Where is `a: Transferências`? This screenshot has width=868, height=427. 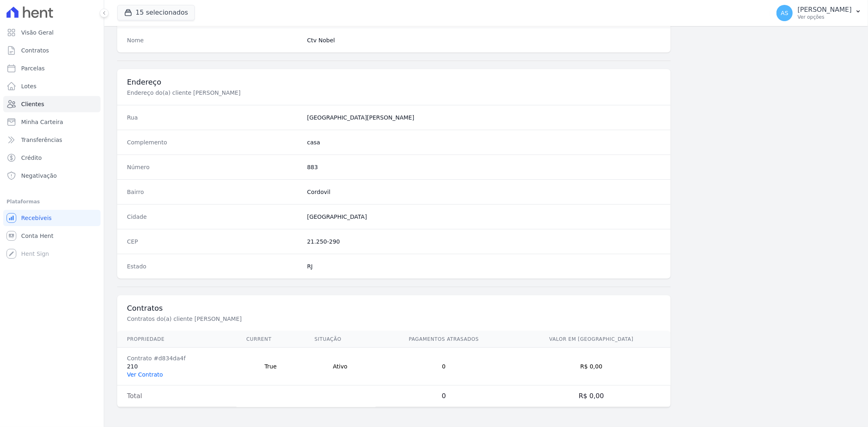
a: Transferências is located at coordinates (51, 140).